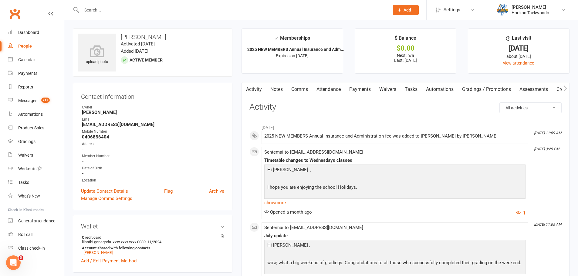 The image size is (578, 276). I want to click on div: Messages, so click(28, 101).